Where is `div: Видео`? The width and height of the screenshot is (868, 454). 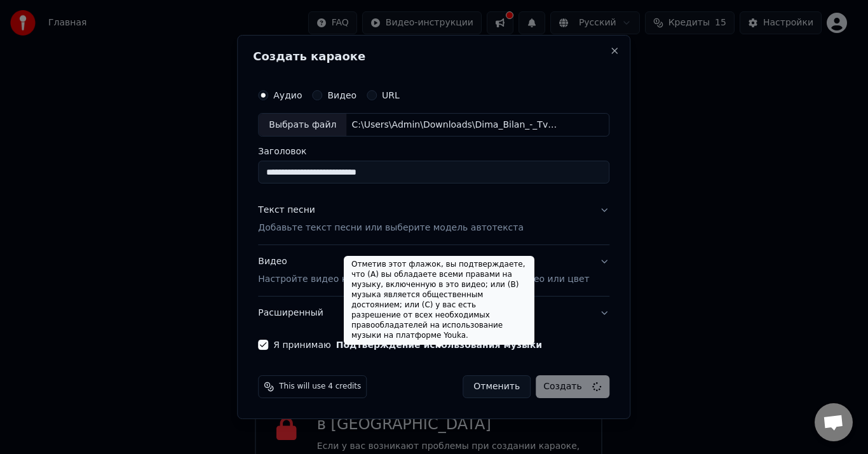
div: Видео is located at coordinates (423, 271).